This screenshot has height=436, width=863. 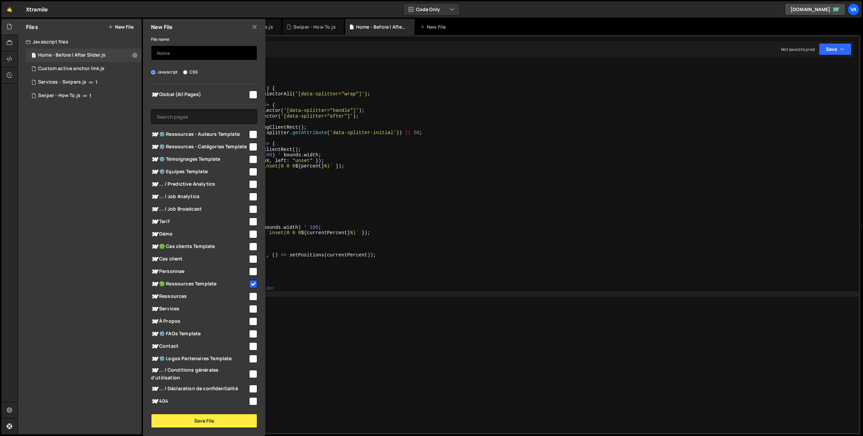 I want to click on div: New File, so click(x=434, y=27).